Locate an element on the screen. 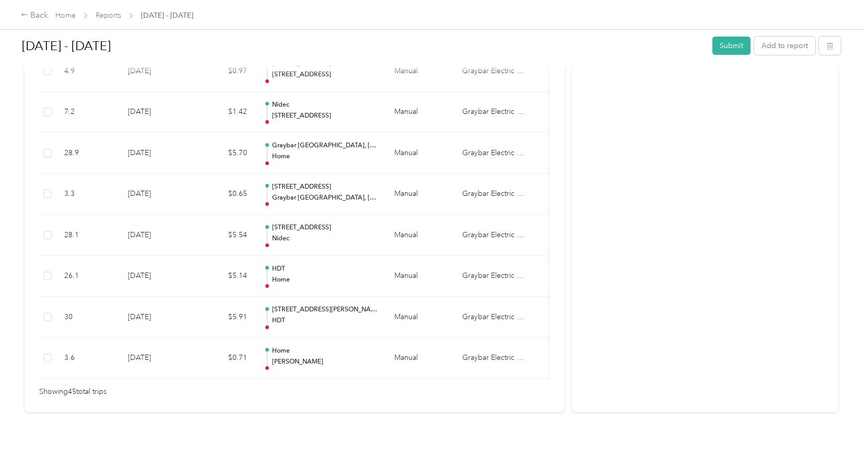 The height and width of the screenshot is (467, 868). td: $5.14 is located at coordinates (224, 276).